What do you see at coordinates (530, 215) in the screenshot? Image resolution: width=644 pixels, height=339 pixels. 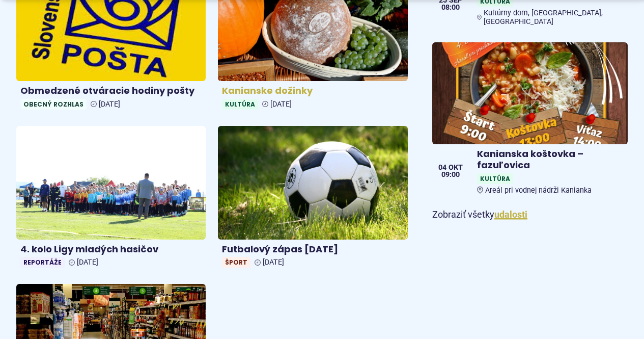 I see `p: Zobraziť všetky` at bounding box center [530, 215].